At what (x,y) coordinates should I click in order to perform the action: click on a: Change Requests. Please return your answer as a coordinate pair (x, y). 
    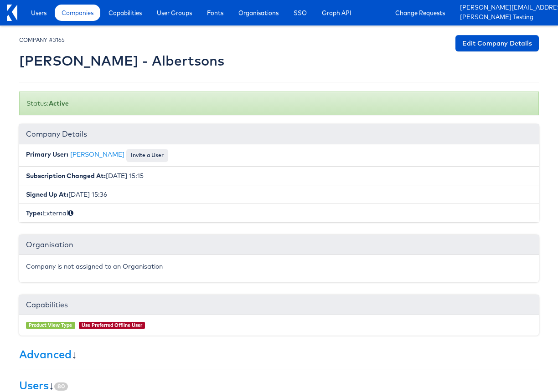
    Looking at the image, I should click on (420, 13).